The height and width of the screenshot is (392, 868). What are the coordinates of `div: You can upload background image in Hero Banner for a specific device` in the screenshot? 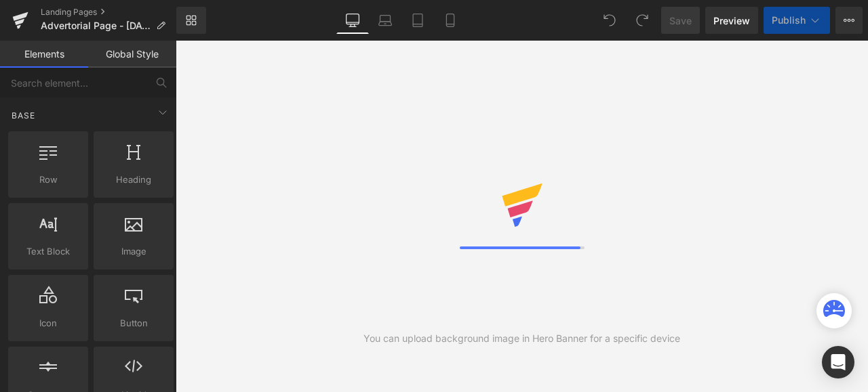 It's located at (521, 338).